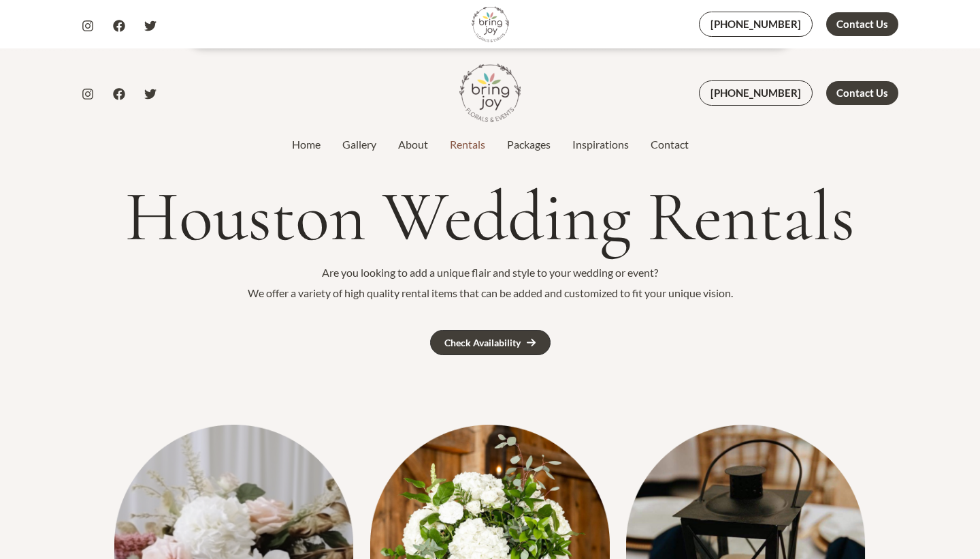 The width and height of the screenshot is (980, 559). Describe the element at coordinates (360, 144) in the screenshot. I see `a: Gallery` at that location.